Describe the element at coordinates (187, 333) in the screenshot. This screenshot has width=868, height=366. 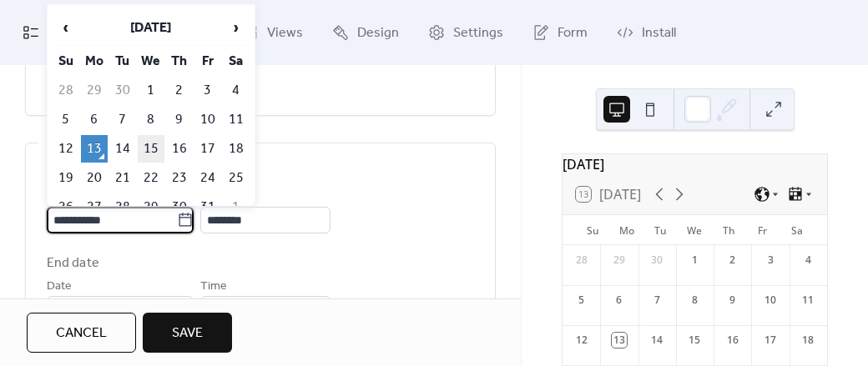
I see `button: Save` at that location.